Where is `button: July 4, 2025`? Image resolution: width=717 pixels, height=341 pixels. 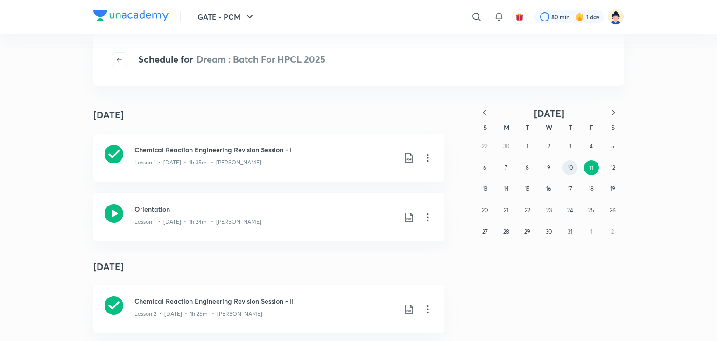 button: July 4, 2025 is located at coordinates (591, 146).